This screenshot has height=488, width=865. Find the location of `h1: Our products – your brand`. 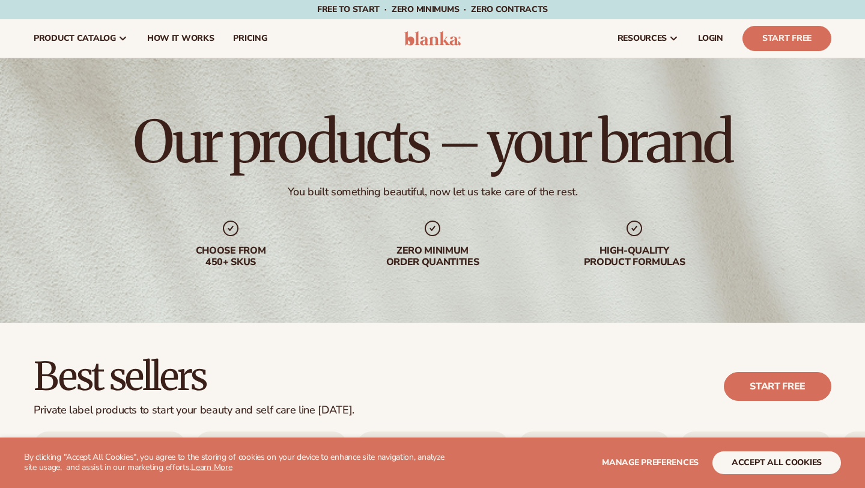

h1: Our products – your brand is located at coordinates (433, 142).